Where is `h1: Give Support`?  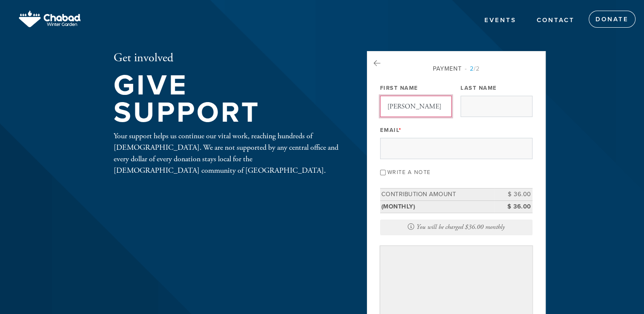
h1: Give Support is located at coordinates (226, 99).